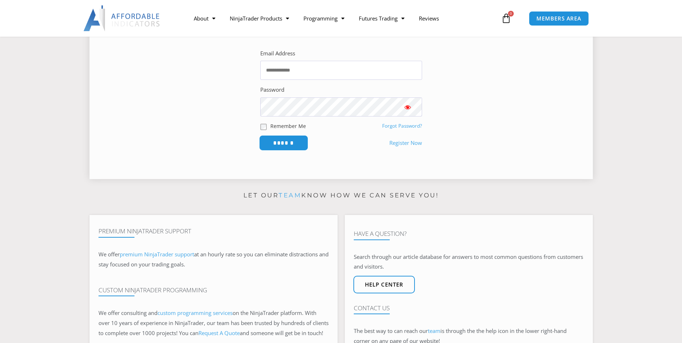 The image size is (682, 343). What do you see at coordinates (469, 262) in the screenshot?
I see `p: Search through our article database for answers to most common questions from customers and visit...` at bounding box center [469, 262].